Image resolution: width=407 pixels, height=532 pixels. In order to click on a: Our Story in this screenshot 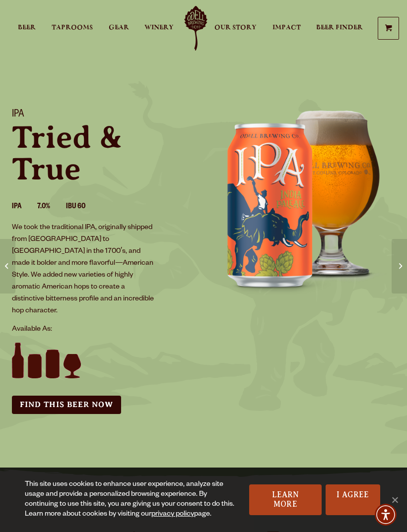, I will do `click(235, 28)`.